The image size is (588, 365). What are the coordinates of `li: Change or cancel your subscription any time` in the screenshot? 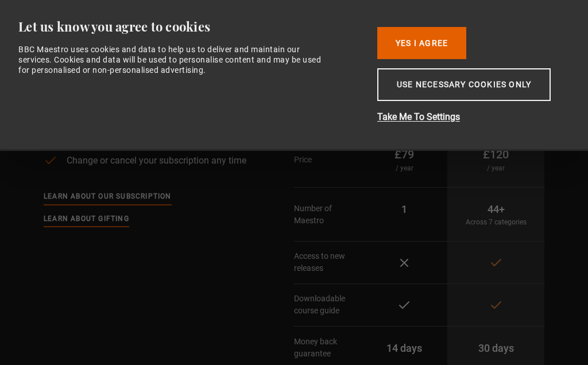 It's located at (150, 161).